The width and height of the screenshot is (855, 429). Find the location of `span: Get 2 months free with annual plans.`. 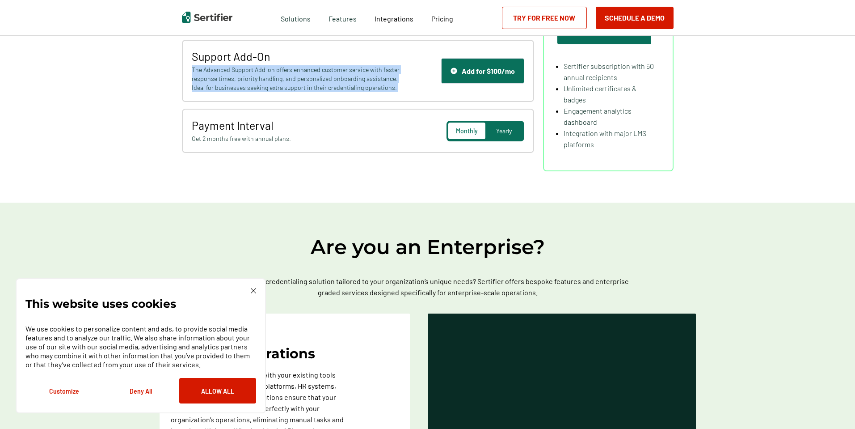

span: Get 2 months free with annual plans. is located at coordinates (297, 139).